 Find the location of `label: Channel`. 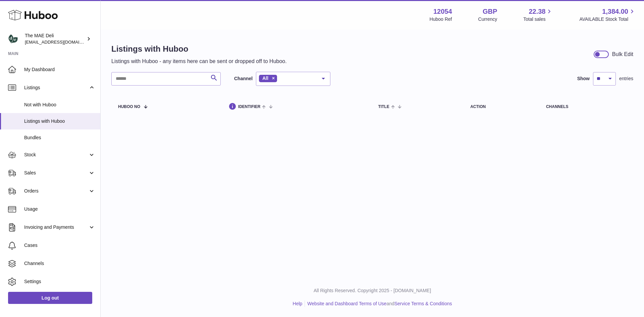

label: Channel is located at coordinates (244, 79).